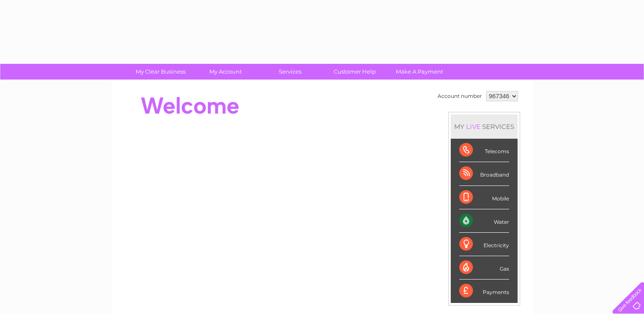 The width and height of the screenshot is (644, 314). I want to click on div: Payments, so click(484, 291).